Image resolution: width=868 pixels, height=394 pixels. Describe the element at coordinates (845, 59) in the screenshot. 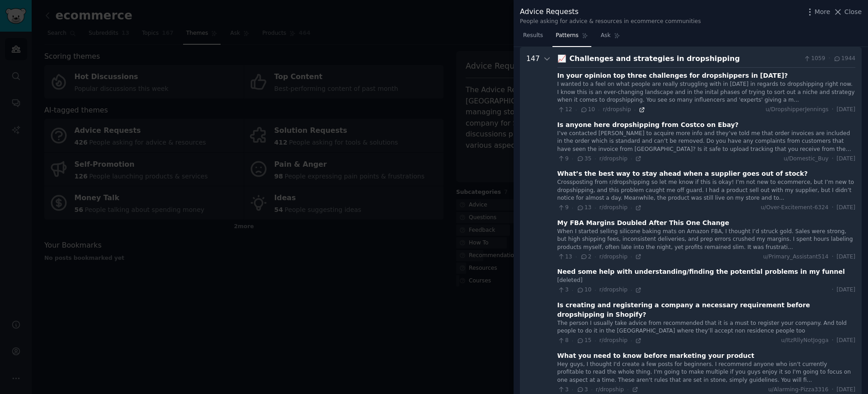

I see `span: 1944` at that location.